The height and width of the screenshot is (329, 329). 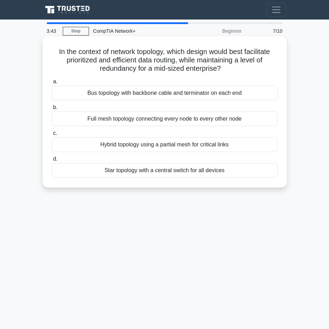 What do you see at coordinates (276, 10) in the screenshot?
I see `button: Toggle navigation` at bounding box center [276, 10].